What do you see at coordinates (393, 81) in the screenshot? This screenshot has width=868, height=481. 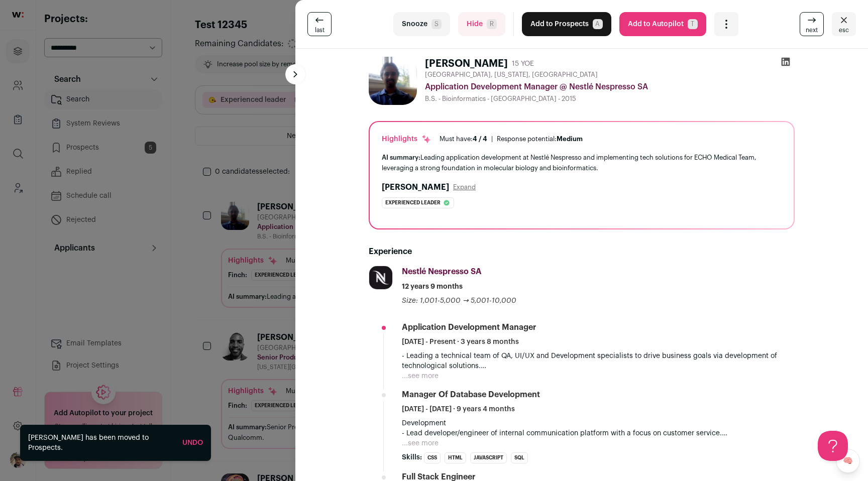 I see `img: f1fc903d930fb3467540e97c2c2f999b8ed252b4c8b8f8b1e5f4f2dc605097f1` at bounding box center [393, 81].